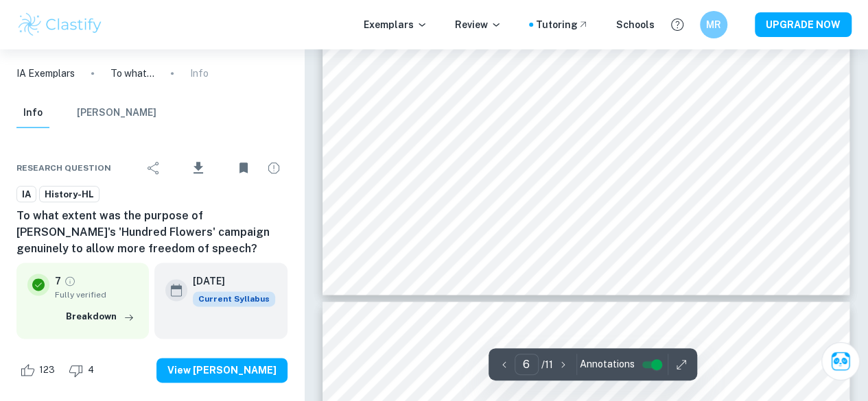 The height and width of the screenshot is (401, 868). I want to click on a: IA Exemplars, so click(45, 73).